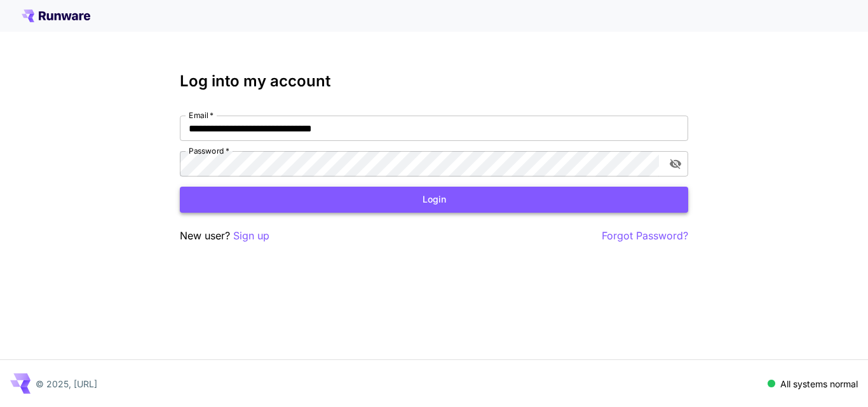 This screenshot has width=868, height=407. Describe the element at coordinates (645, 236) in the screenshot. I see `p: Forgot Password?` at that location.